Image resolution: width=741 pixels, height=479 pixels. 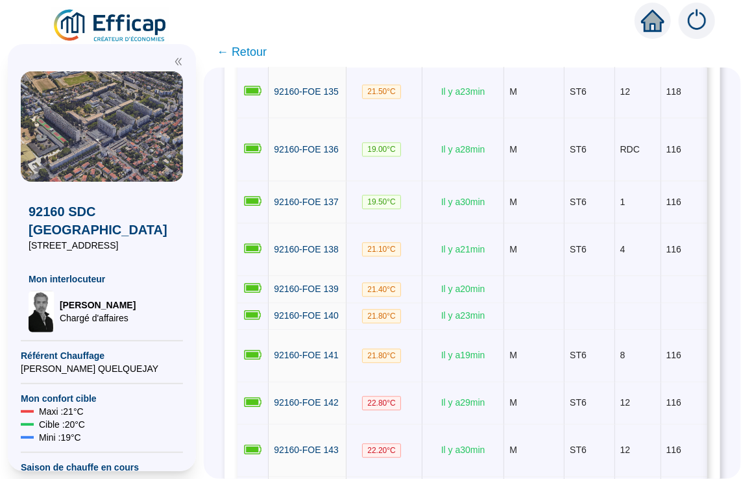 What do you see at coordinates (102, 467) in the screenshot?
I see `span: Saison de chauffe en cours` at bounding box center [102, 467].